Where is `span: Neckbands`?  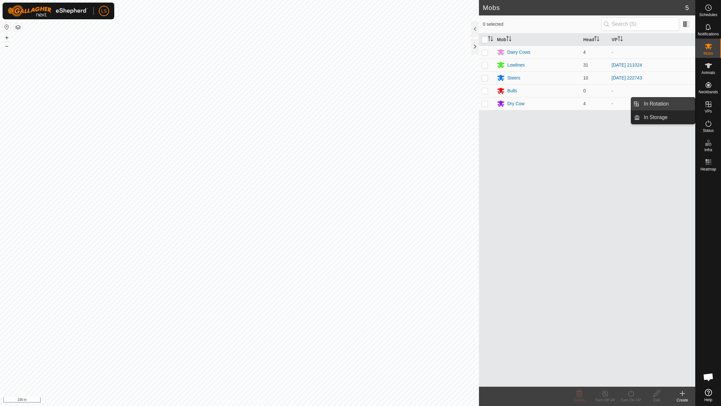 span: Neckbands is located at coordinates (708, 92).